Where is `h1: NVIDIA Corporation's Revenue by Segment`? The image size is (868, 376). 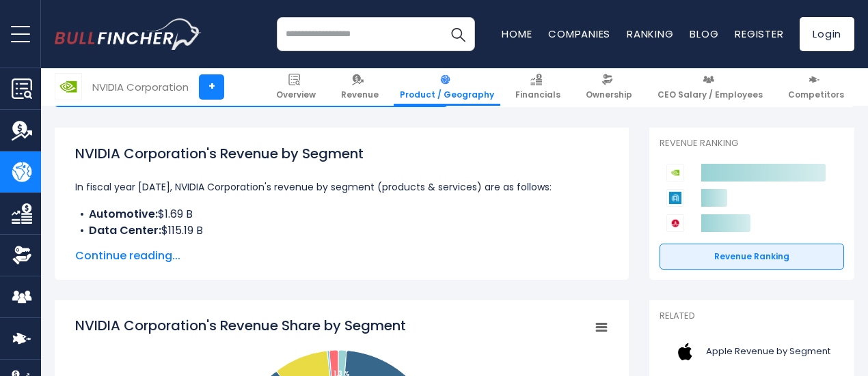 h1: NVIDIA Corporation's Revenue by Segment is located at coordinates (342, 154).